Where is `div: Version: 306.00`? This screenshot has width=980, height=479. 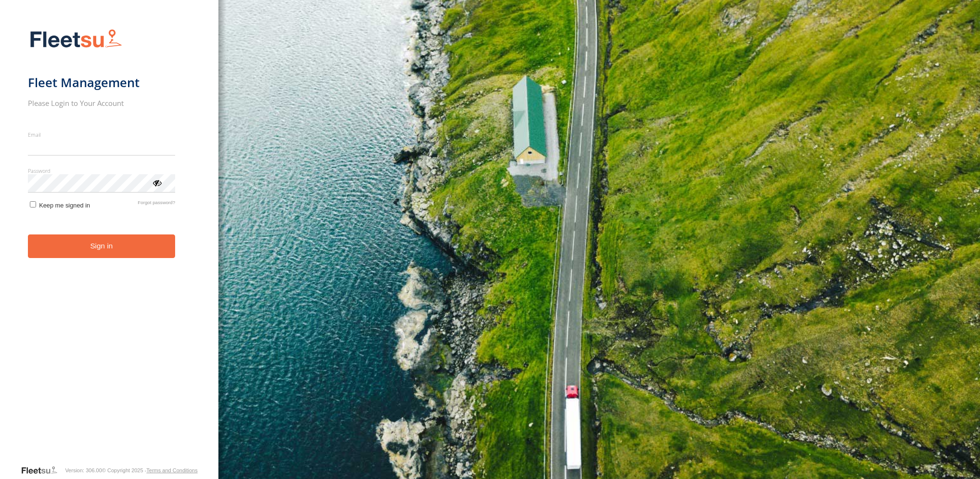
div: Version: 306.00 is located at coordinates (83, 470).